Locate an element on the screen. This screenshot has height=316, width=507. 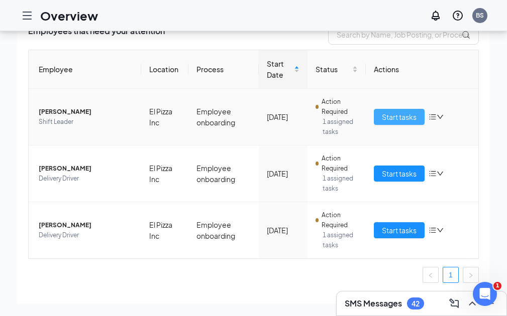
th: Location is located at coordinates (165, 69).